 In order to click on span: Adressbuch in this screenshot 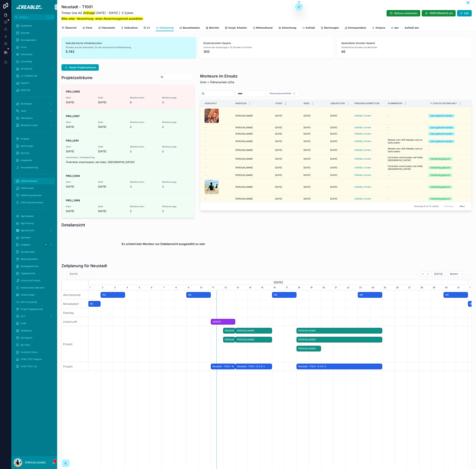, I will do `click(27, 118)`.